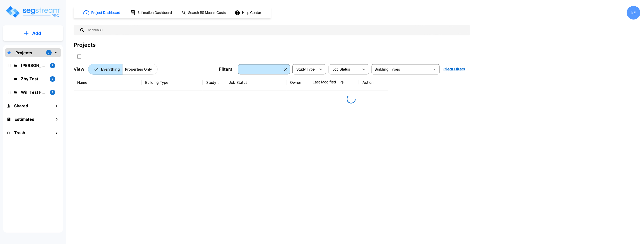 Image resolution: width=644 pixels, height=244 pixels. Describe the element at coordinates (341, 69) in the screenshot. I see `span: Job Status` at that location.